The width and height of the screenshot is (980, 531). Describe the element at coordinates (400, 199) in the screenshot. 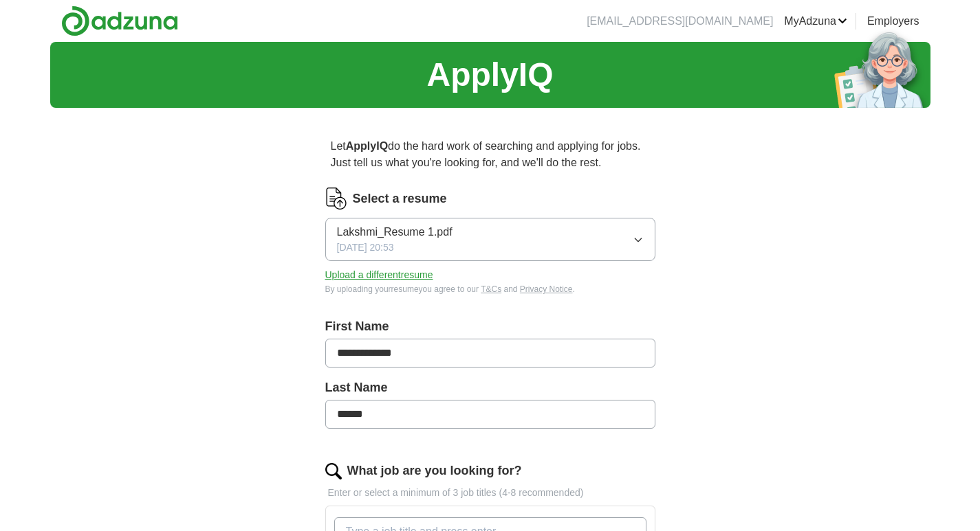

I see `label: Select a resume` at that location.